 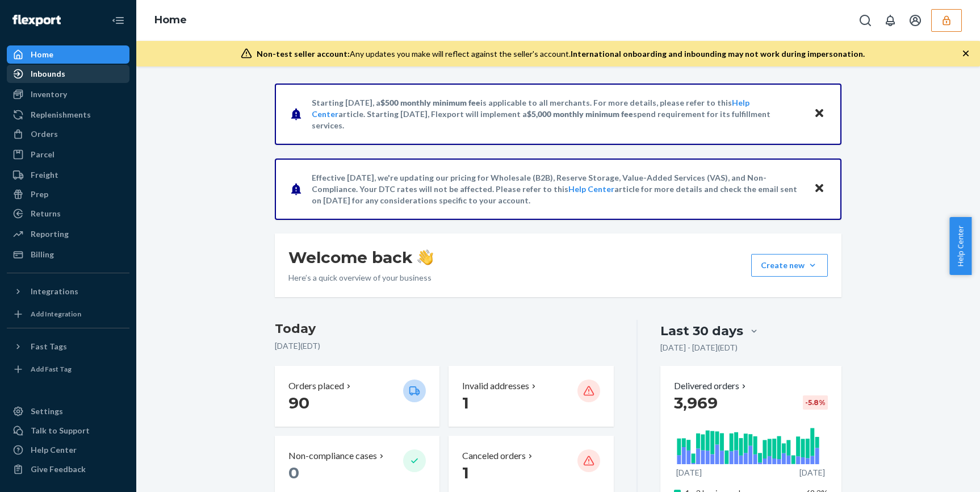 I want to click on a: Parcel, so click(x=68, y=155).